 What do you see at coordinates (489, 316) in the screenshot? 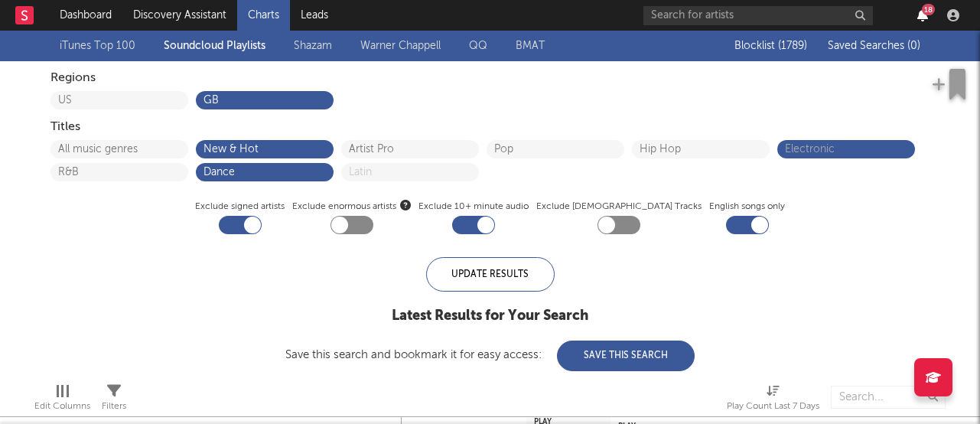
I see `div: Latest Results for Your Search` at bounding box center [489, 316].